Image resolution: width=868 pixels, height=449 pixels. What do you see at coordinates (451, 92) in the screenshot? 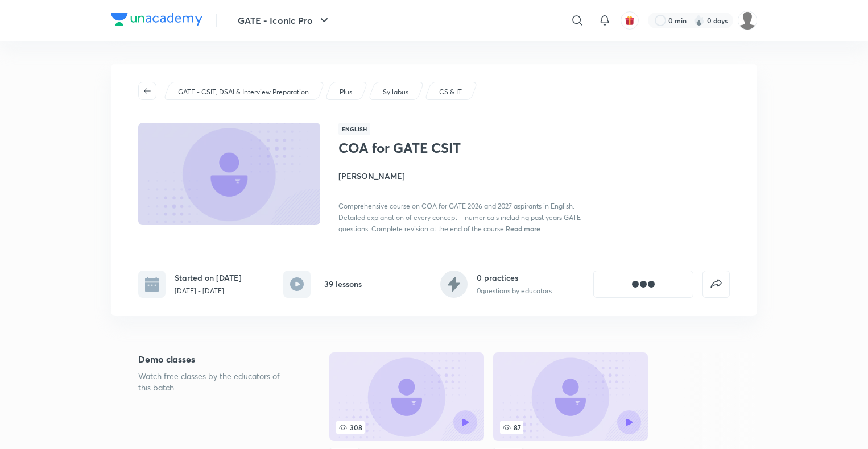
I see `p: CS & IT` at bounding box center [451, 92].